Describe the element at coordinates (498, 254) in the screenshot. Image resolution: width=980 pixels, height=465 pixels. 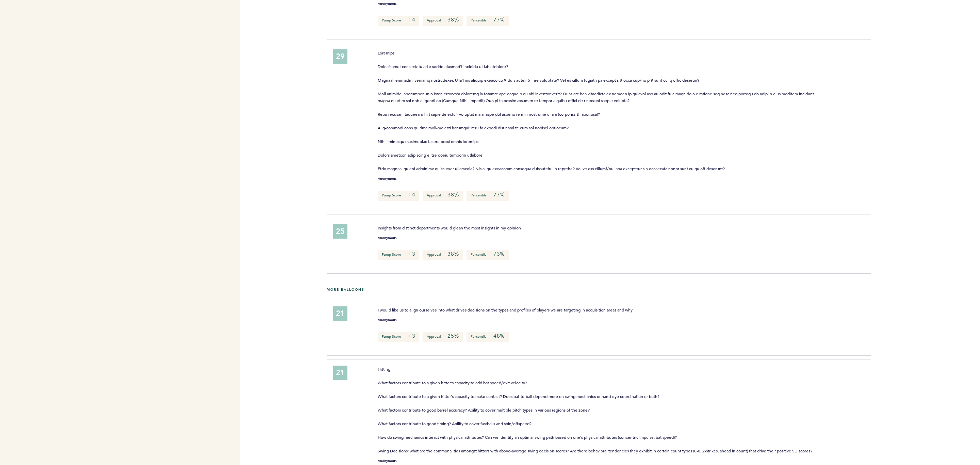
I see `em: 73%` at that location.